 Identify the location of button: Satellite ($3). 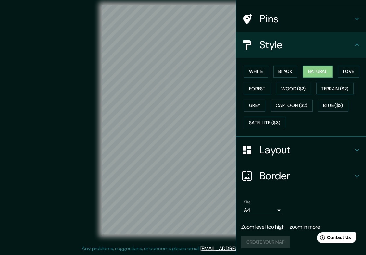
(264, 123).